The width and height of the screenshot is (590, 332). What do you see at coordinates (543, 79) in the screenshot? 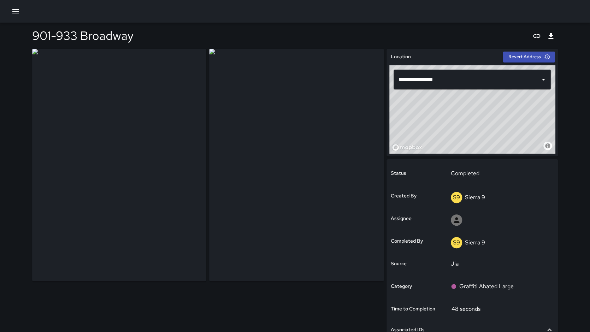
I see `button: Open` at bounding box center [543, 79].